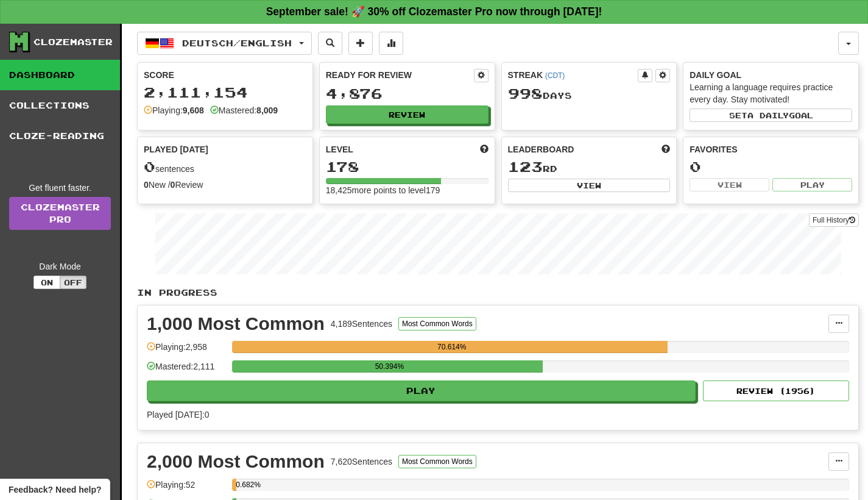  What do you see at coordinates (389, 366) in the screenshot?
I see `div: 50.394%` at bounding box center [389, 366].